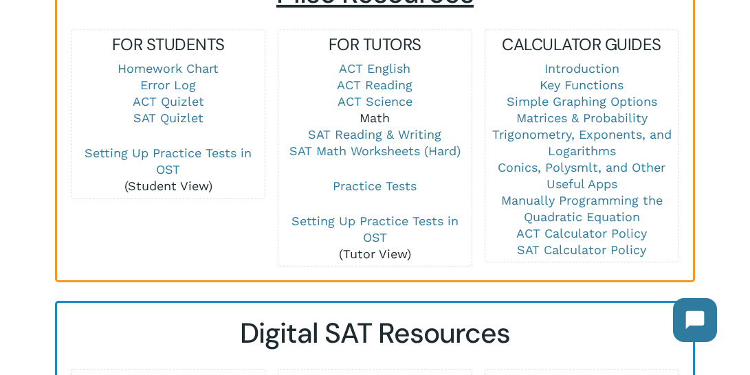 The width and height of the screenshot is (750, 375). What do you see at coordinates (582, 142) in the screenshot?
I see `a: Trigonometry, Exponents, and Logarithms` at bounding box center [582, 142].